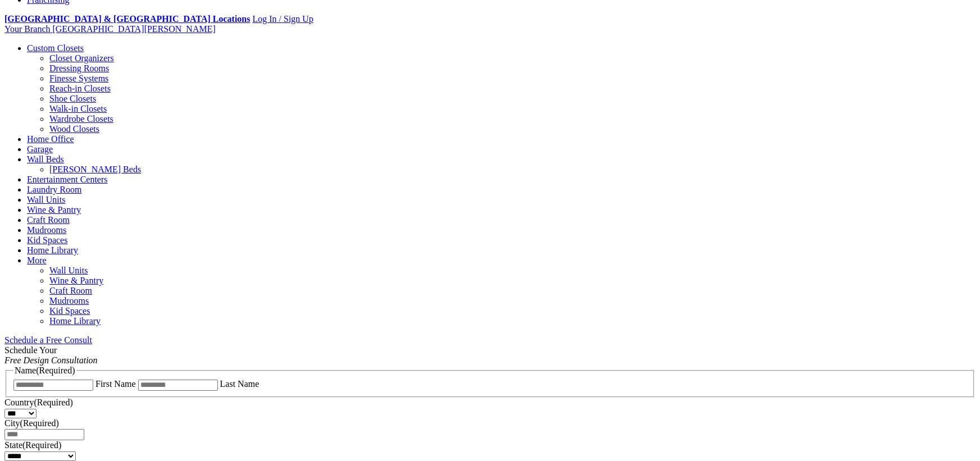 The width and height of the screenshot is (980, 461). What do you see at coordinates (32, 444) in the screenshot?
I see `label: State` at bounding box center [32, 444].